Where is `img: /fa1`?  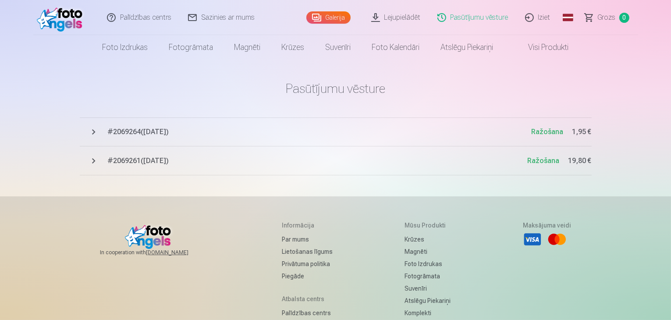
img: /fa1 is located at coordinates (62, 18).